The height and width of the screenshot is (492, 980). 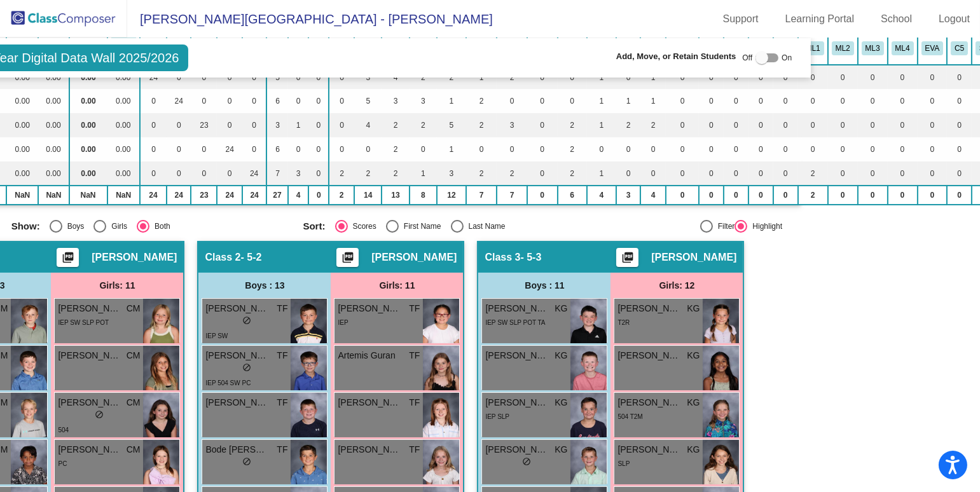 What do you see at coordinates (903, 48) in the screenshot?
I see `button: ML4` at bounding box center [903, 48].